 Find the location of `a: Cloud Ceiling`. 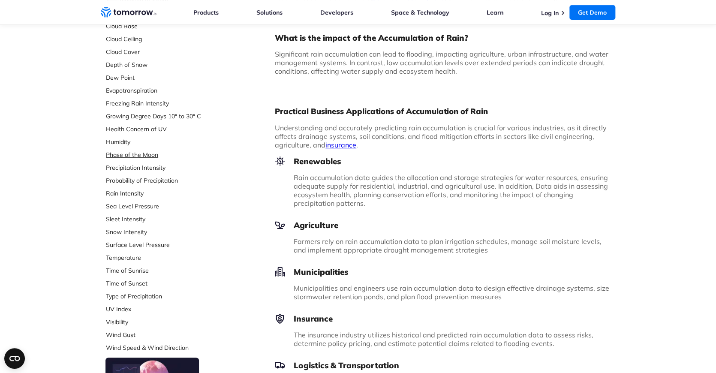

a: Cloud Ceiling is located at coordinates (163, 39).